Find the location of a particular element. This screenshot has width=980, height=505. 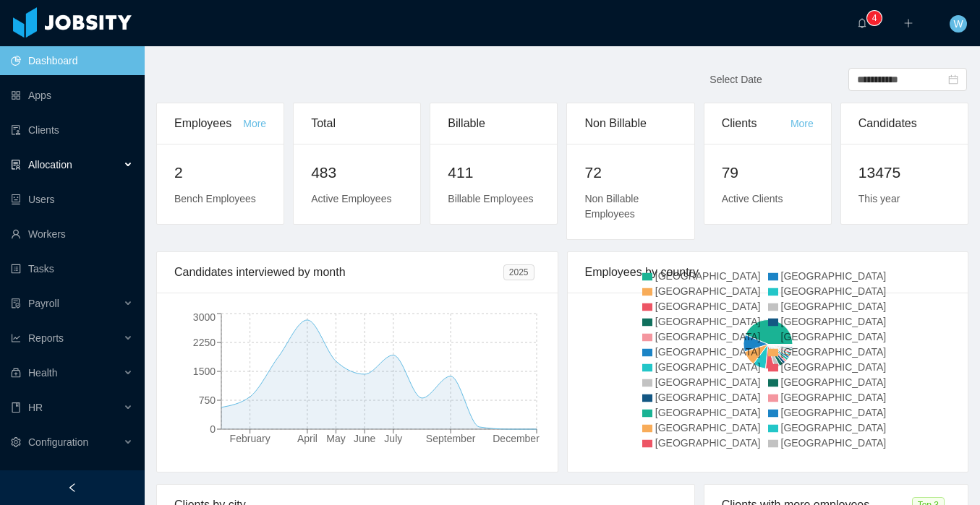

a: icon: auditClients is located at coordinates (71, 130).